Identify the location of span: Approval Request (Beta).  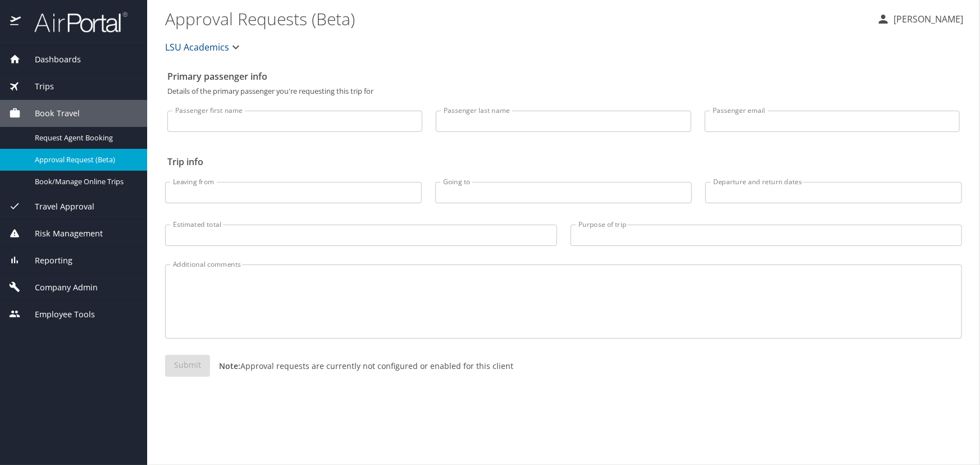
(84, 160).